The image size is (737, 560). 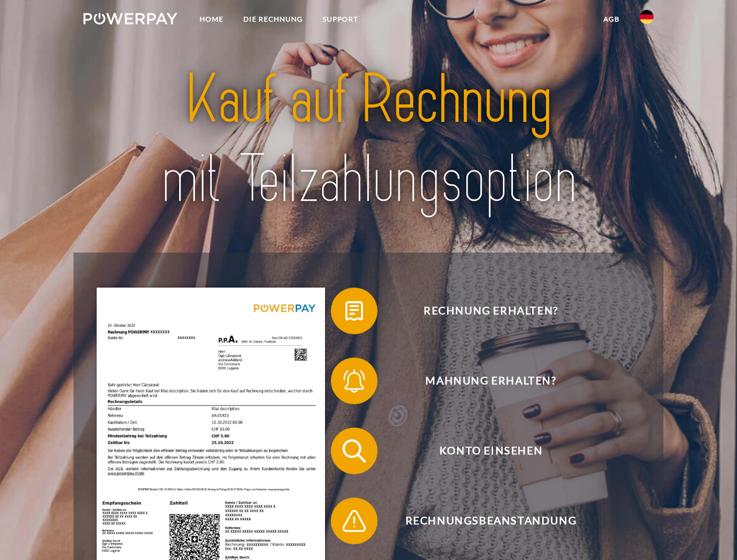 I want to click on a: Mahnung erhalten?, so click(x=483, y=381).